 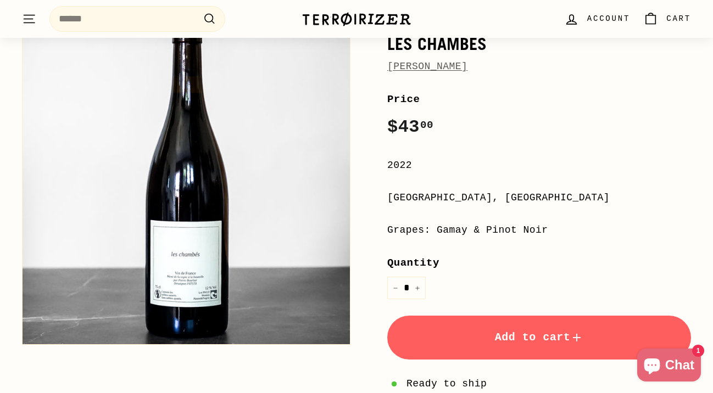 I want to click on span: Add to cart, so click(x=539, y=337).